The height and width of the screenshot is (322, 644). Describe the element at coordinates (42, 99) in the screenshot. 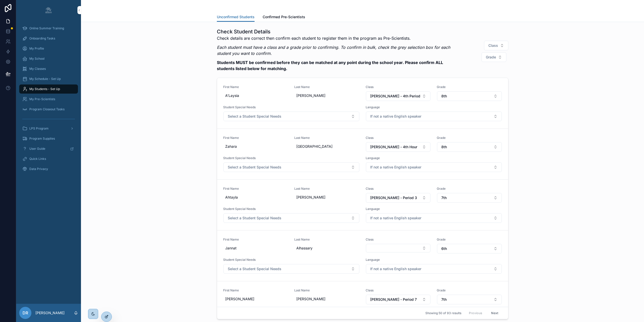

I see `span: My Pre-Scientists` at that location.